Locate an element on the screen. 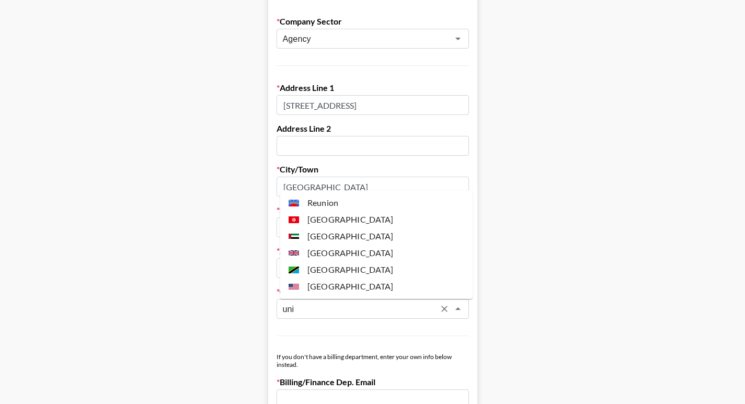 This screenshot has height=404, width=745. label: City/Town is located at coordinates (373, 169).